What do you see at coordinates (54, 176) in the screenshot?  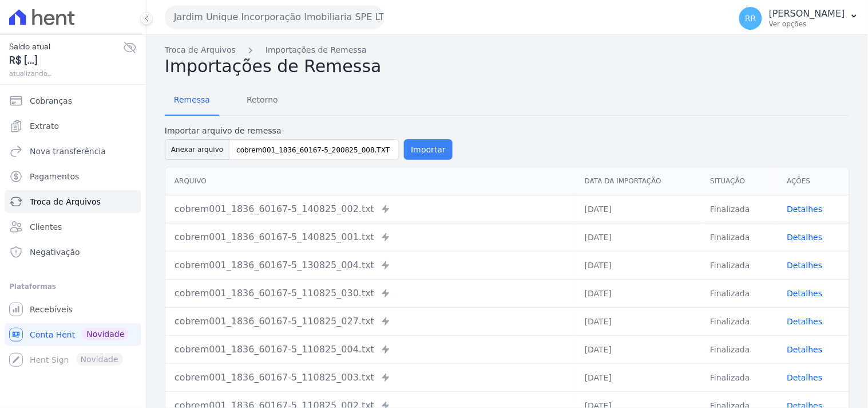 I see `span: Pagamentos` at bounding box center [54, 176].